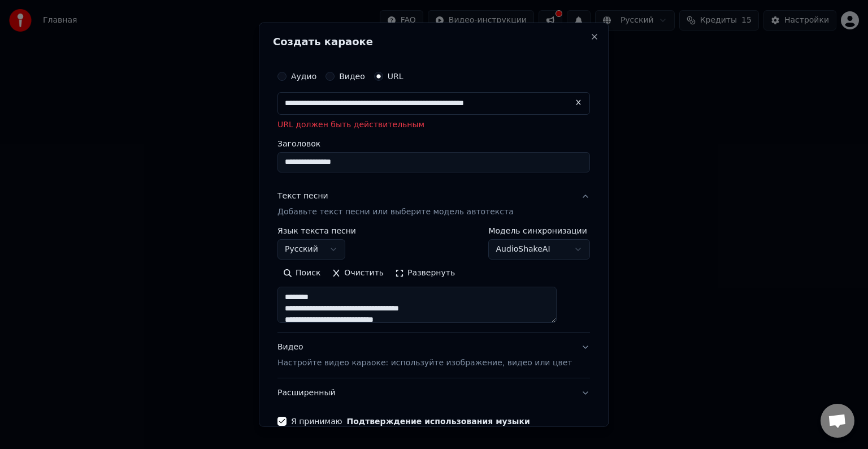 The image size is (868, 449). I want to click on div: Текст песни, so click(303, 196).